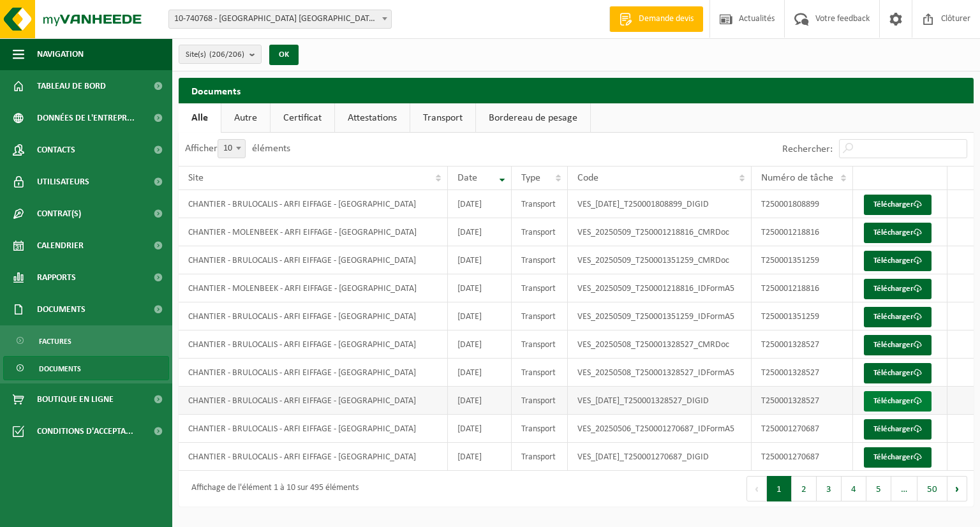 This screenshot has height=527, width=980. I want to click on span: Contrat(s), so click(59, 214).